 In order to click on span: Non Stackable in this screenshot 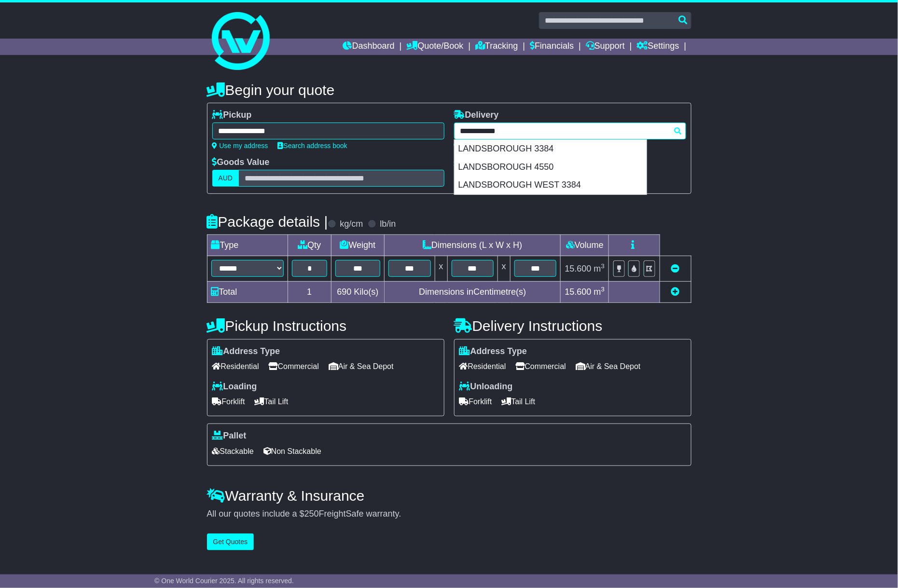, I will do `click(292, 451)`.